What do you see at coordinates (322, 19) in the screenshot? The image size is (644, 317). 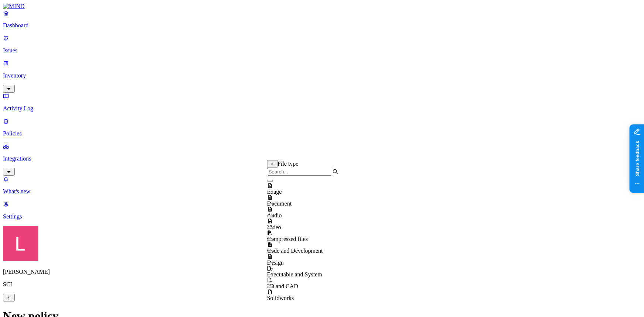 I see `a: Dashboard` at bounding box center [322, 19].